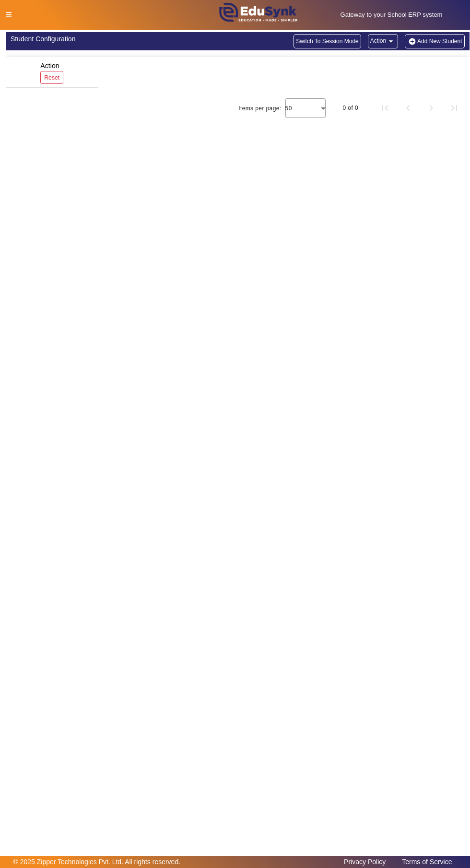  What do you see at coordinates (392, 15) in the screenshot?
I see `h5: Gateway to your School ERP system` at bounding box center [392, 15].